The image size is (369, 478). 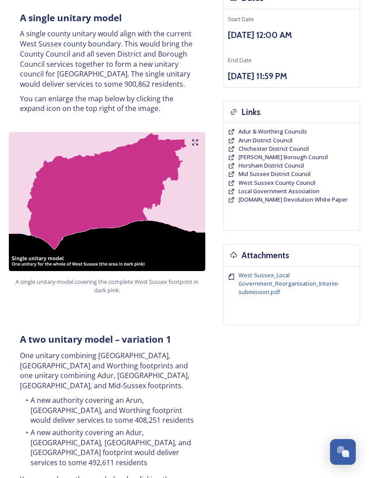 I want to click on span: Chichester District Council, so click(x=273, y=148).